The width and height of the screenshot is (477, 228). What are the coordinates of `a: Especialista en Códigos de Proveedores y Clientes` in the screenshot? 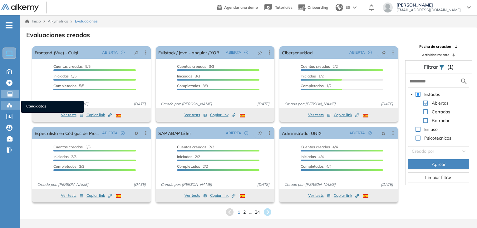 It's located at (67, 133).